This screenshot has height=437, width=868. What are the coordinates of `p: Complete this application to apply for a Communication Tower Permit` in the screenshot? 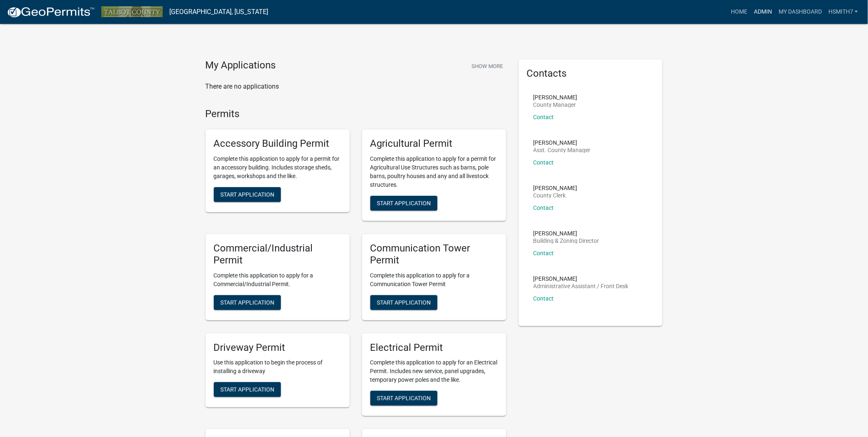 It's located at (434, 280).